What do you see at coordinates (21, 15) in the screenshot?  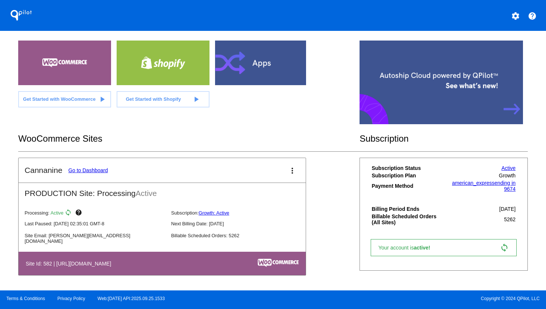 I see `h1: QPilot` at bounding box center [21, 15].